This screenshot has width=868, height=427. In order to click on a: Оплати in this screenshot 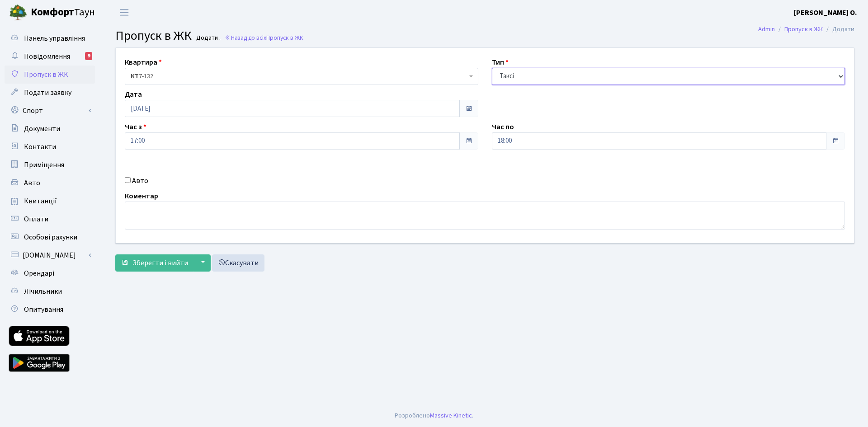, I will do `click(50, 219)`.